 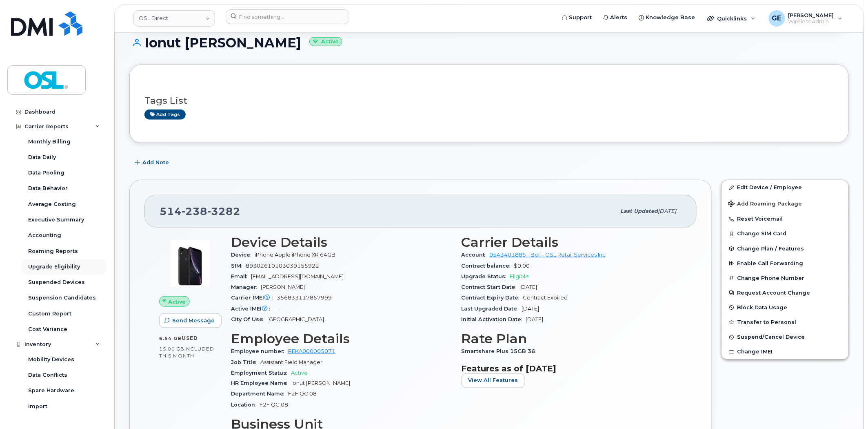 What do you see at coordinates (785, 308) in the screenshot?
I see `button: Block Data Usage` at bounding box center [785, 308].